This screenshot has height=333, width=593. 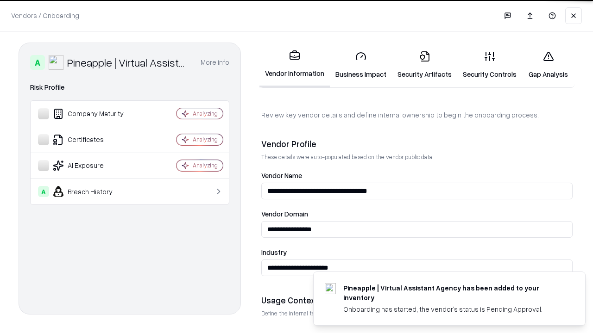 I want to click on div: Certificates, so click(x=93, y=140).